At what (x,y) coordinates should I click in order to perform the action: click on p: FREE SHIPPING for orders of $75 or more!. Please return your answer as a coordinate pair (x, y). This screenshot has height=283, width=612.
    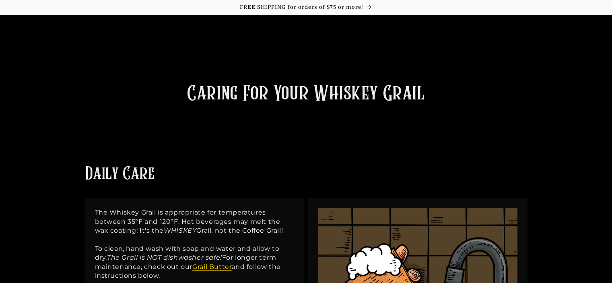
    Looking at the image, I should click on (306, 7).